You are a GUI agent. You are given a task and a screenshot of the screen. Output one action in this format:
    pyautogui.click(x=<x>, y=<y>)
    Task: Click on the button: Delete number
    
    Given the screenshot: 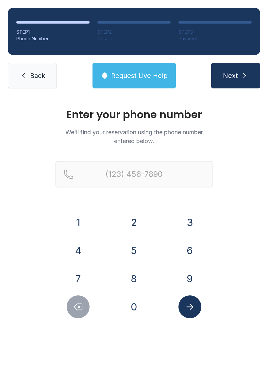 What is the action you would take?
    pyautogui.click(x=78, y=307)
    